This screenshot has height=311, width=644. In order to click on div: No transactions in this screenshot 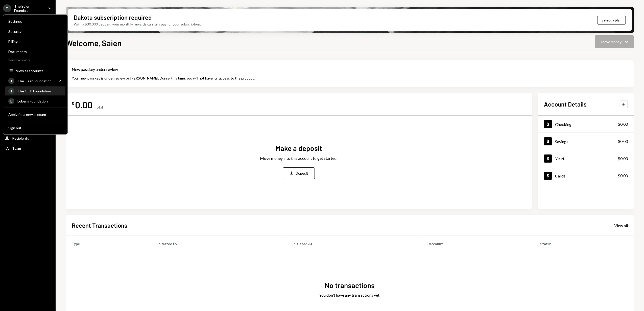, I will do `click(350, 285)`.